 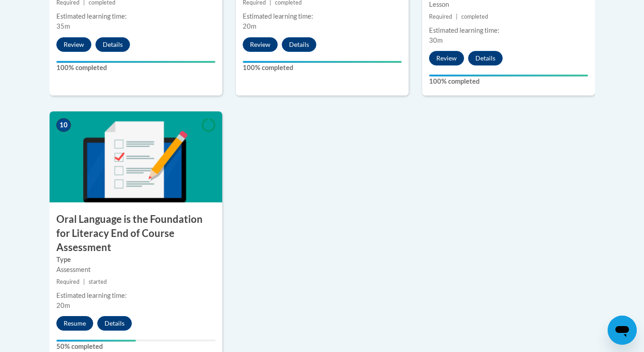 What do you see at coordinates (474, 16) in the screenshot?
I see `span: completed` at bounding box center [474, 16].